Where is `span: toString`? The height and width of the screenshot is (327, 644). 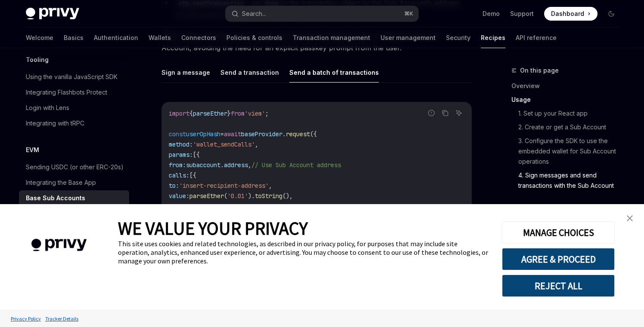 span: toString is located at coordinates (268, 196).